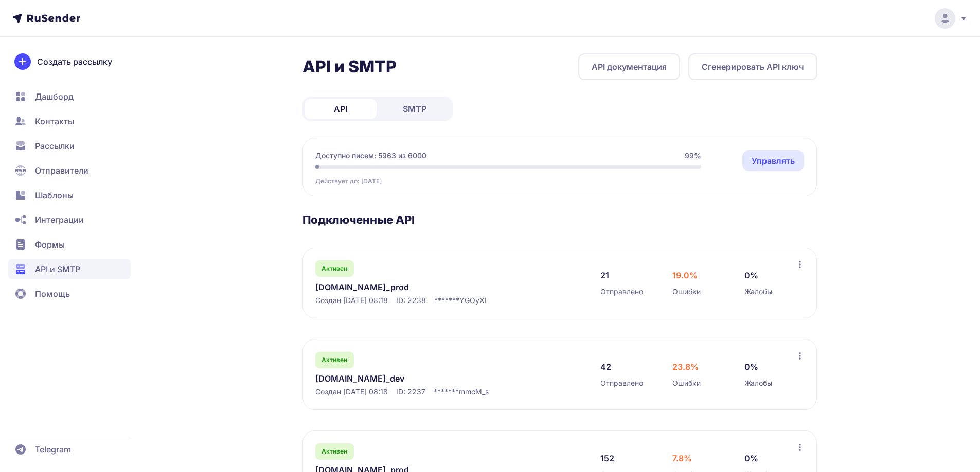 The width and height of the screenshot is (980, 472). What do you see at coordinates (605, 367) in the screenshot?
I see `span: 42` at bounding box center [605, 367].